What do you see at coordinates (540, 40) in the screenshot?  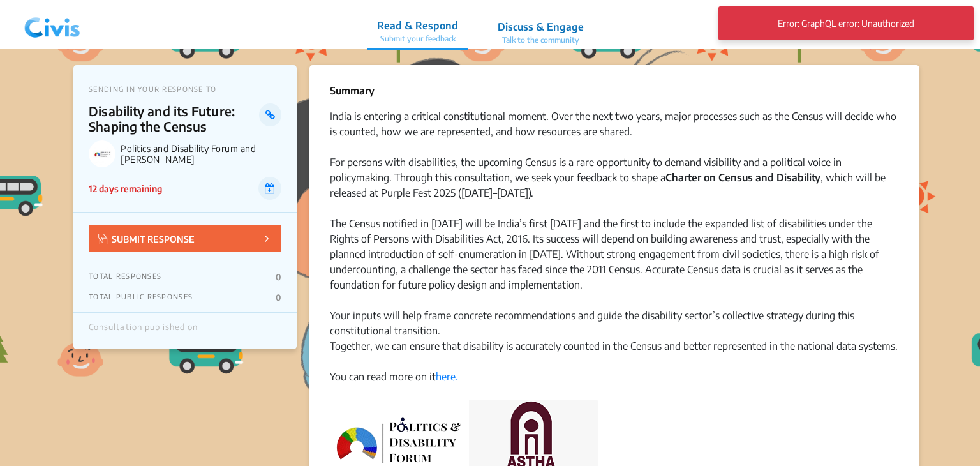 I see `p: Talk to the community` at bounding box center [540, 40].